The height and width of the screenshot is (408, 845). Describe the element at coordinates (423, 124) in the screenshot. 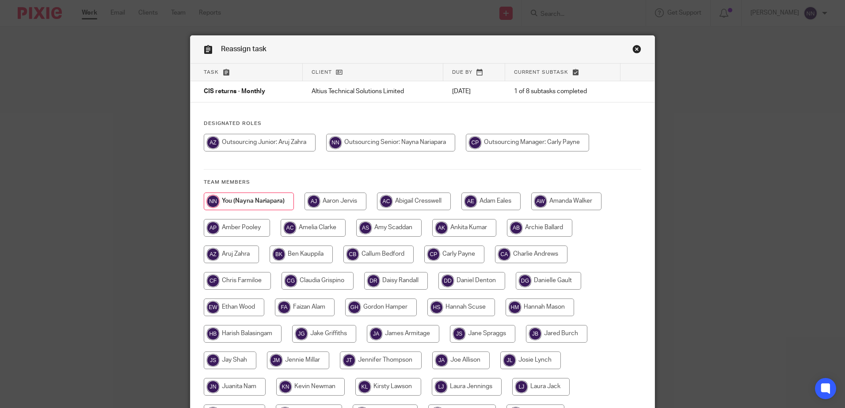

I see `h4: Designated Roles` at that location.